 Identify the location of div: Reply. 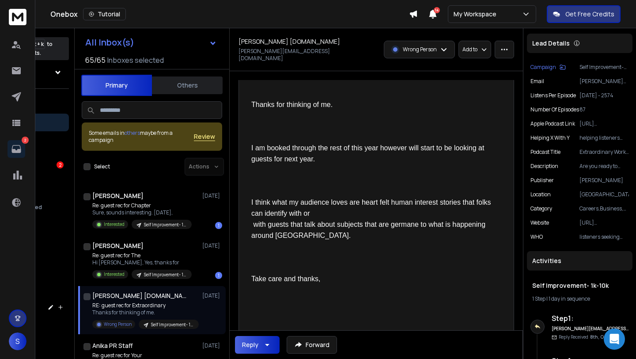
(250, 345).